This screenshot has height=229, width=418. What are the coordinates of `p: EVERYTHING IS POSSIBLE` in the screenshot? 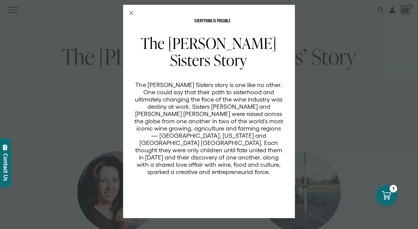 It's located at (212, 21).